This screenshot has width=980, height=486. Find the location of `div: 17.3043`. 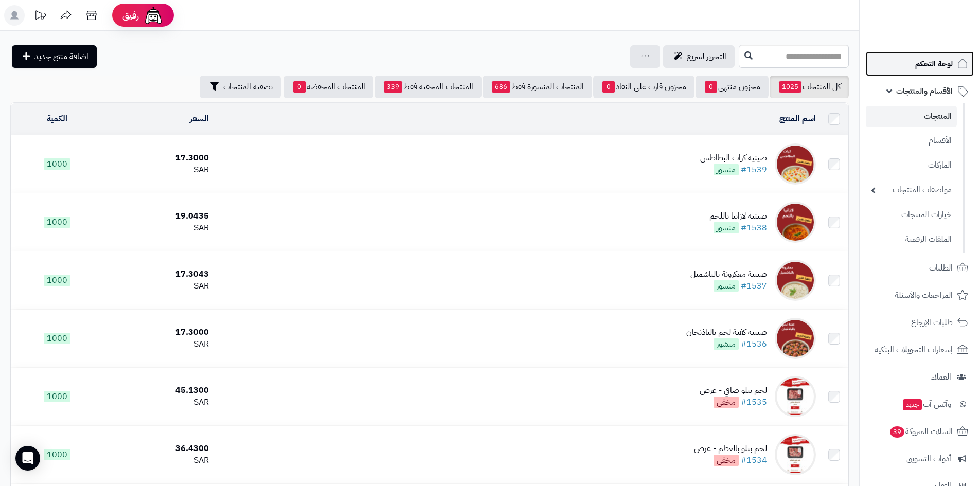

div: 17.3043 is located at coordinates (157, 274).